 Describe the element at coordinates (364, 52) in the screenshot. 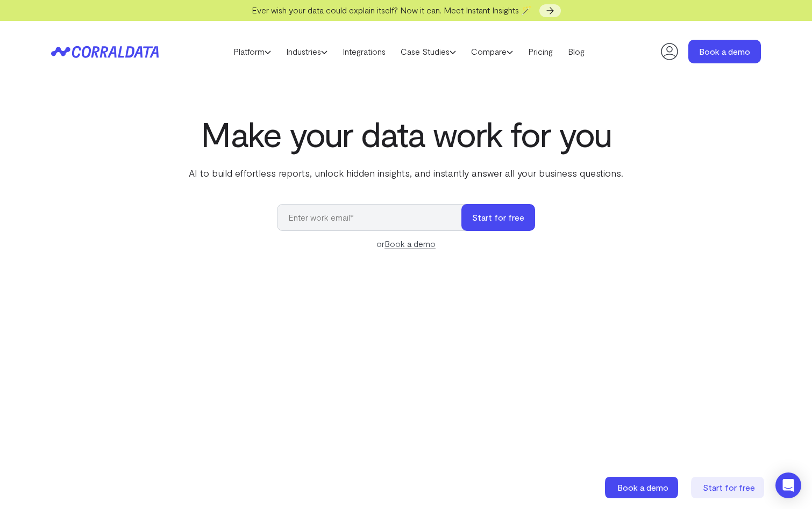

I see `a: Integrations` at that location.